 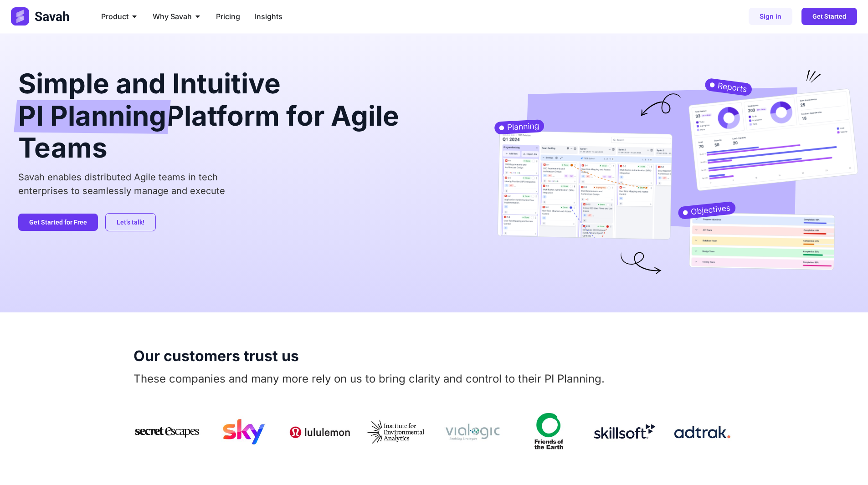 What do you see at coordinates (115, 17) in the screenshot?
I see `span: Product` at bounding box center [115, 17].